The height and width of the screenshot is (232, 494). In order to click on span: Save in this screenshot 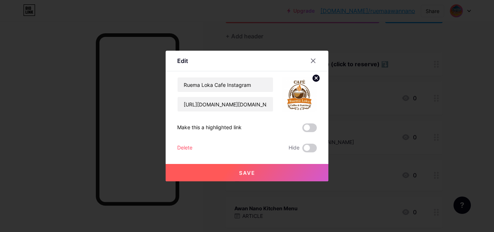, I will do `click(247, 172)`.